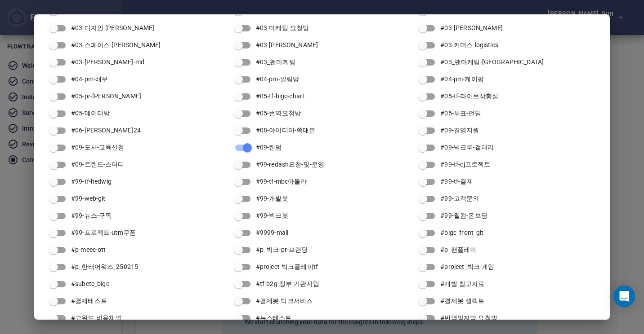  Describe the element at coordinates (322, 165) in the screenshot. I see `div: #99-redash요청-및-운영` at that location.